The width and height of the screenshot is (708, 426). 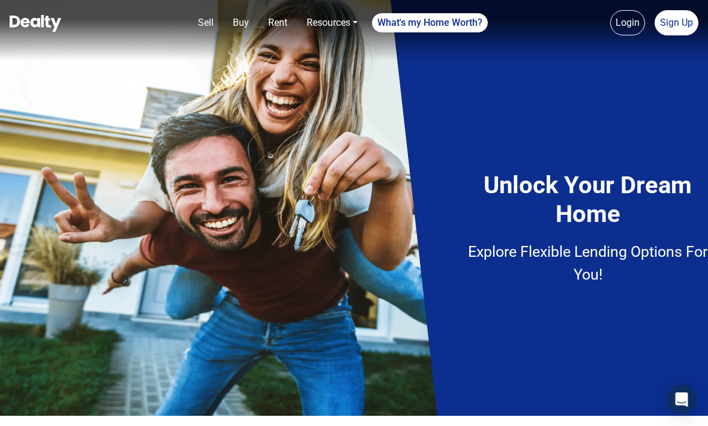 What do you see at coordinates (628, 23) in the screenshot?
I see `a: Login` at bounding box center [628, 23].